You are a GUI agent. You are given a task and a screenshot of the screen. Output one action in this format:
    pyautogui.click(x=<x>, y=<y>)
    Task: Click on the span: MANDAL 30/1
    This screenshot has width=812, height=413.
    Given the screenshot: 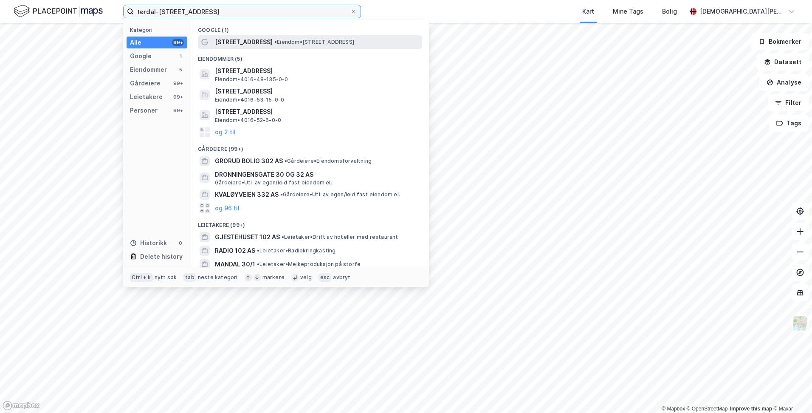 What is the action you would take?
    pyautogui.click(x=235, y=264)
    